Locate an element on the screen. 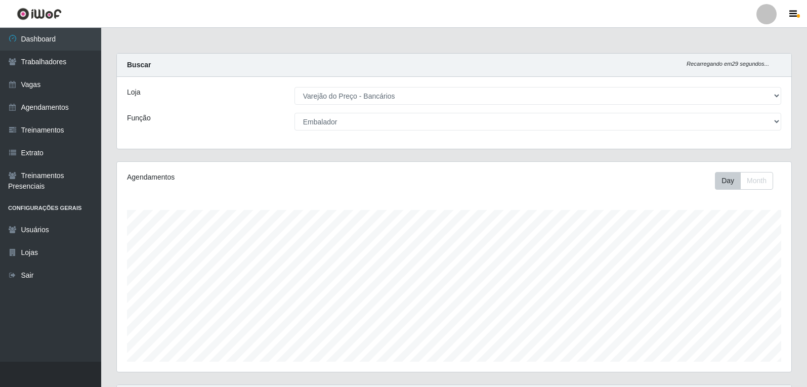  div: Agendamentos is located at coordinates (259, 177).